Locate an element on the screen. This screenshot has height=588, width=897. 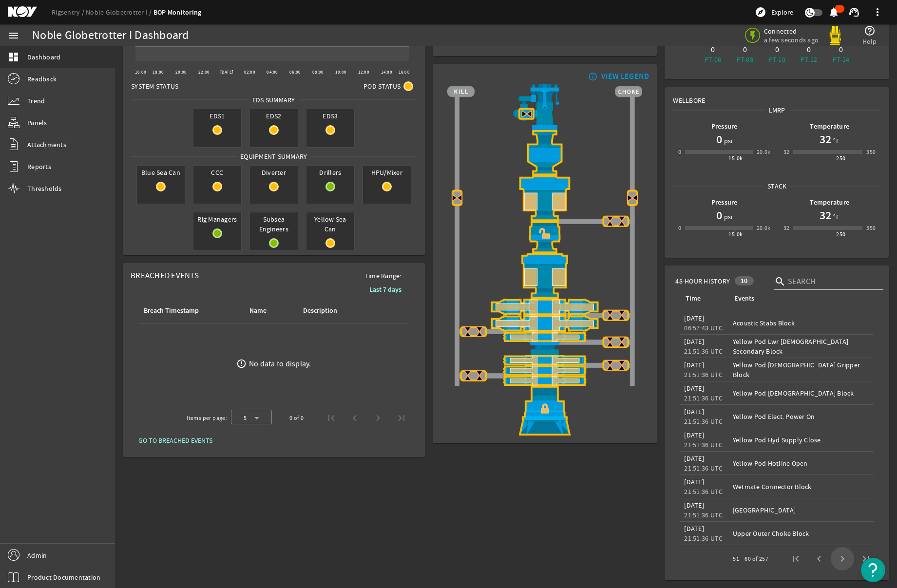
text: 02:00 is located at coordinates (249, 72).